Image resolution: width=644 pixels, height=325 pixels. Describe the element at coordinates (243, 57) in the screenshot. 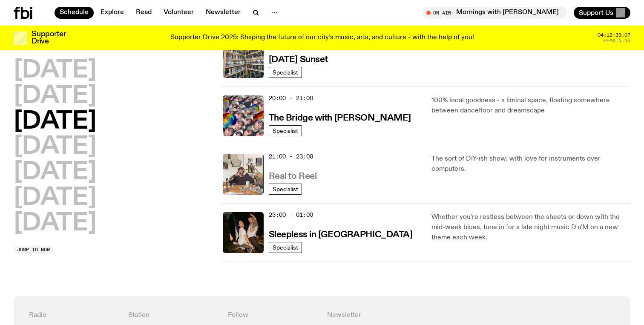

I see `img: A corner shot of the fbi music library` at that location.